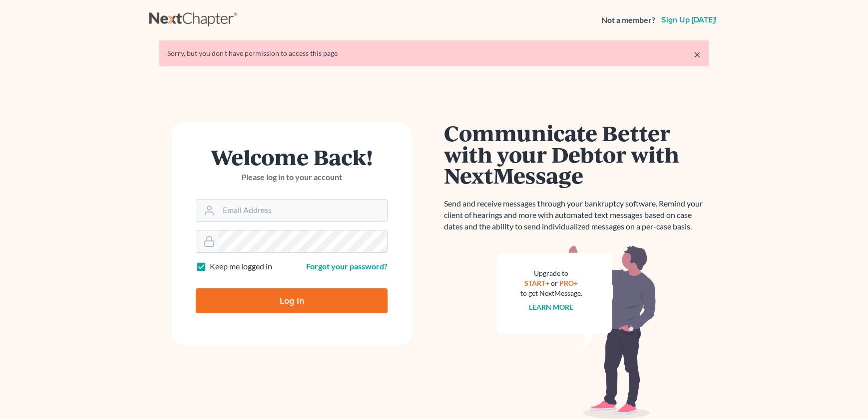 The height and width of the screenshot is (419, 868). What do you see at coordinates (538, 283) in the screenshot?
I see `a: START+` at bounding box center [538, 283].